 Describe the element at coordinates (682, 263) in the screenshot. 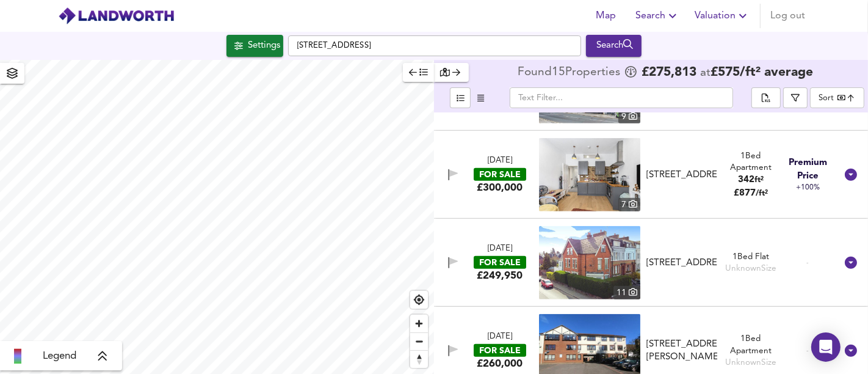

I see `div: COTSWOLD LODGE, STAPYLTON ROAD, HIGH BARNET` at that location.